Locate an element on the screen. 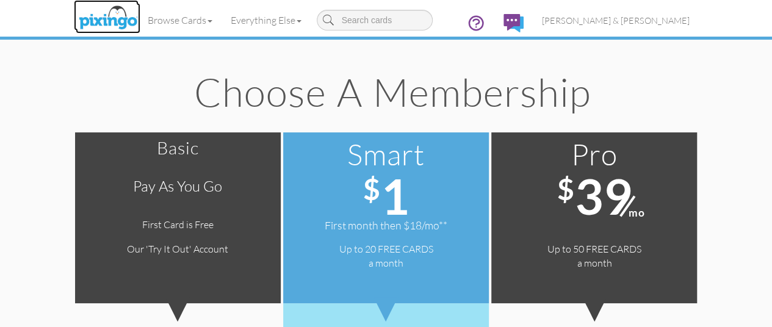  h3: Pay as you go is located at coordinates (178, 186).